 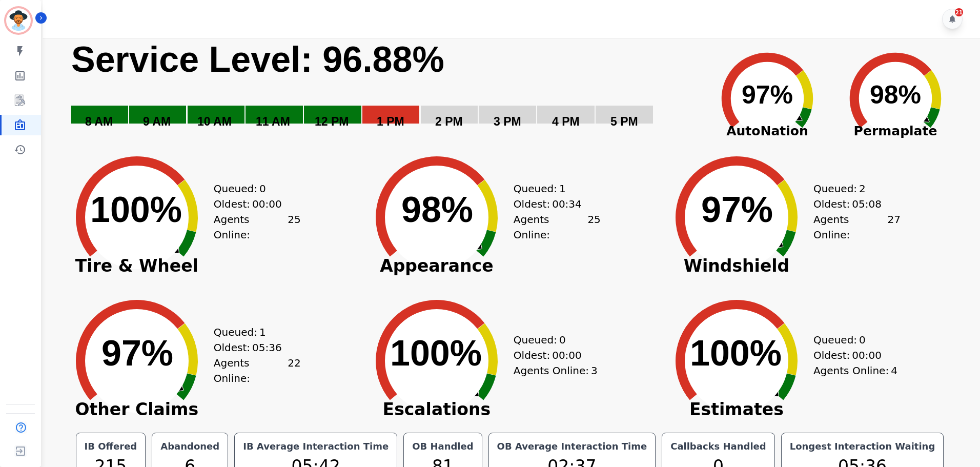 I want to click on span: Tire & Wheel, so click(x=137, y=266).